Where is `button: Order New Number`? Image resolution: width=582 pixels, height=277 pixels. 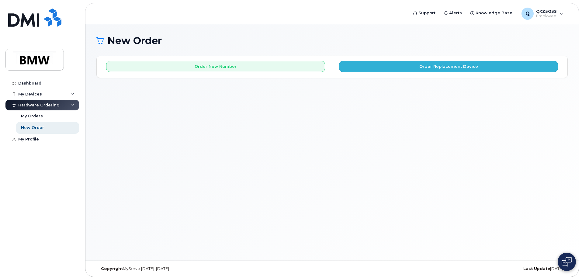 button: Order New Number is located at coordinates (216, 66).